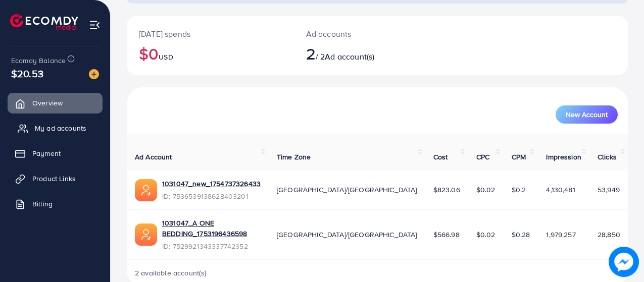  What do you see at coordinates (55, 178) in the screenshot?
I see `a: Product Links` at bounding box center [55, 178].